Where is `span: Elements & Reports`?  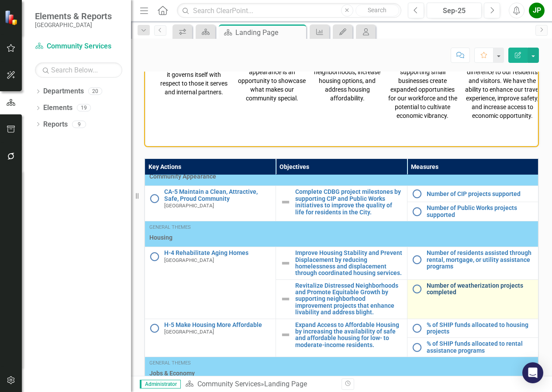
span: Elements & Reports is located at coordinates (73, 17).